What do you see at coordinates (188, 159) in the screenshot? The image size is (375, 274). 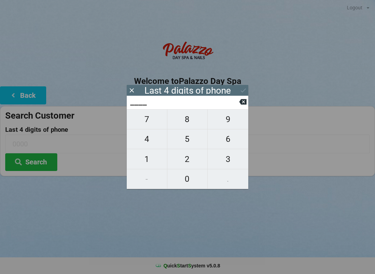 I see `span: 2` at bounding box center [188, 159].